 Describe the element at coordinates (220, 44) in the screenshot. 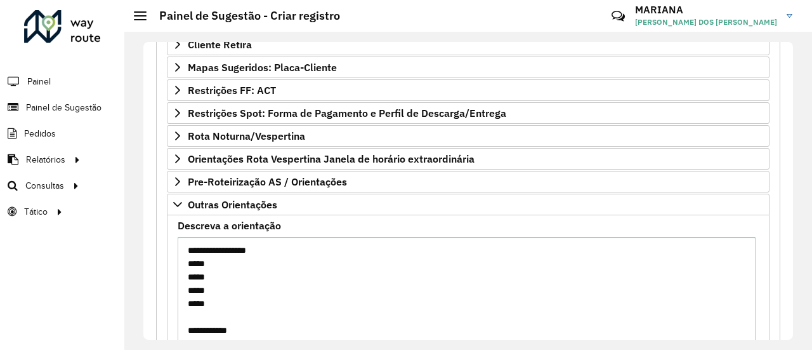

I see `span: Cliente Retira` at that location.